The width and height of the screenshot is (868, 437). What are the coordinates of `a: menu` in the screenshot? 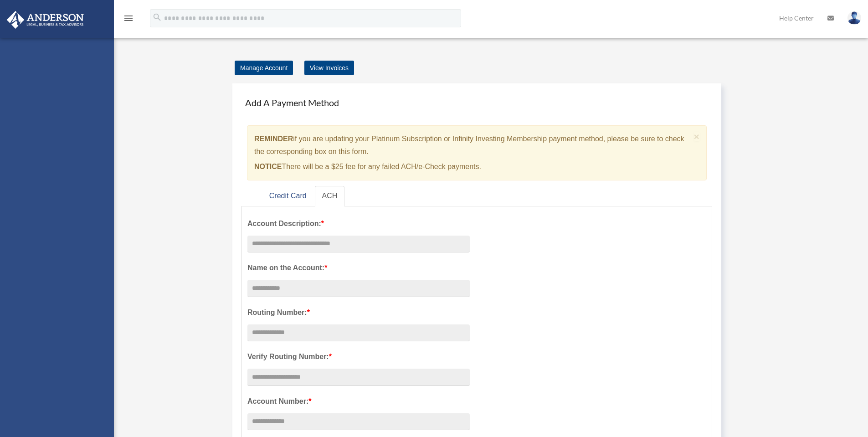 It's located at (128, 20).